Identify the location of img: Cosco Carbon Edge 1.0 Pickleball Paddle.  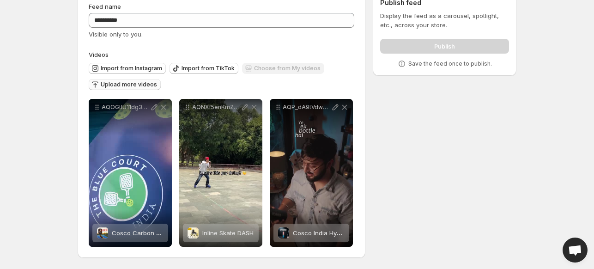
(102, 233).